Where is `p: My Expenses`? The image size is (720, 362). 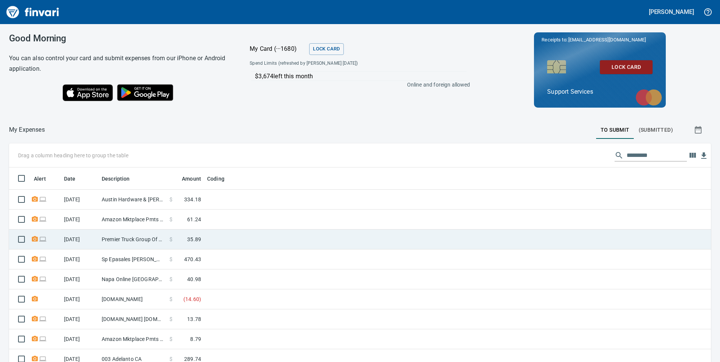
p: My Expenses is located at coordinates (27, 130).